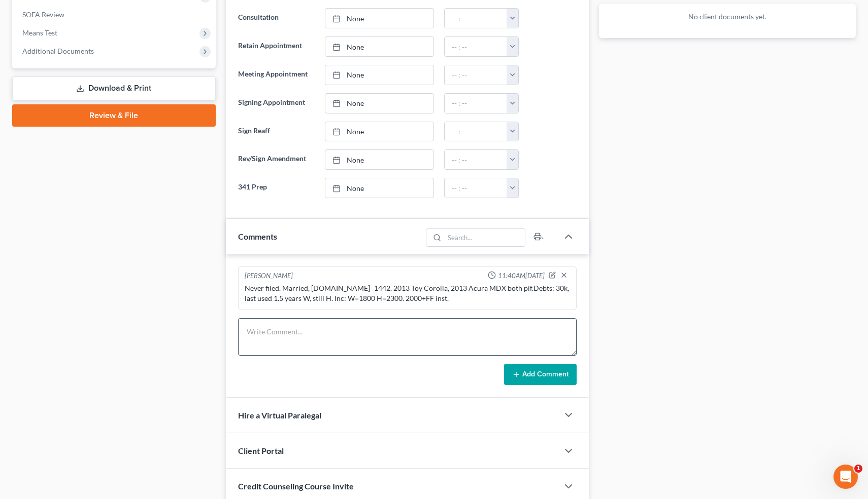 This screenshot has height=499, width=868. Describe the element at coordinates (40, 32) in the screenshot. I see `span: Means Test` at that location.